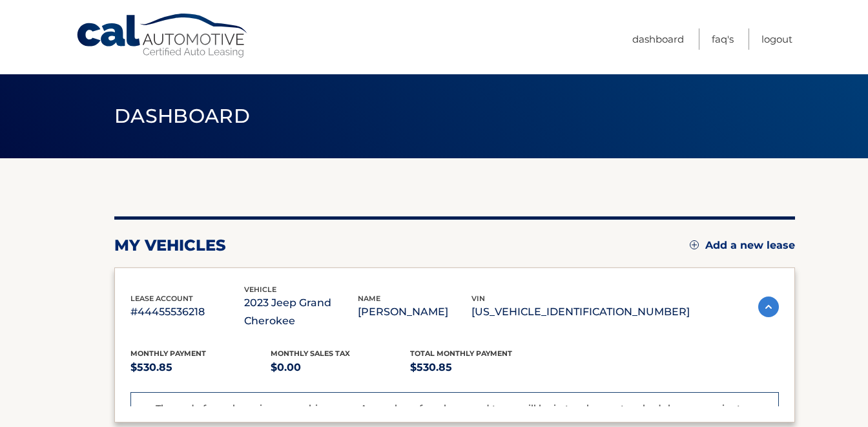 This screenshot has height=427, width=868. What do you see at coordinates (161, 298) in the screenshot?
I see `span: lease account` at bounding box center [161, 298].